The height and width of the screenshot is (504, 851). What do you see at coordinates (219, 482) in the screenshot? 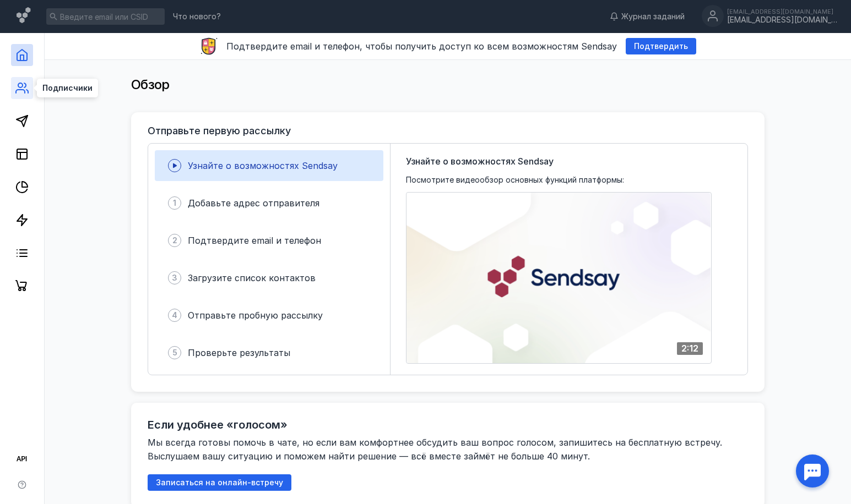
I see `button: Записаться на онлайн-встречу` at bounding box center [219, 482].